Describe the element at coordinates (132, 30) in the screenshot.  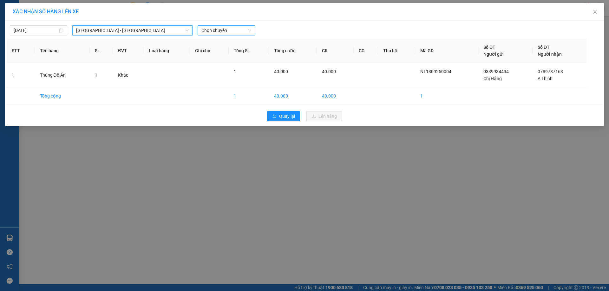
I see `span: Nha Trang - Quận 1` at that location.